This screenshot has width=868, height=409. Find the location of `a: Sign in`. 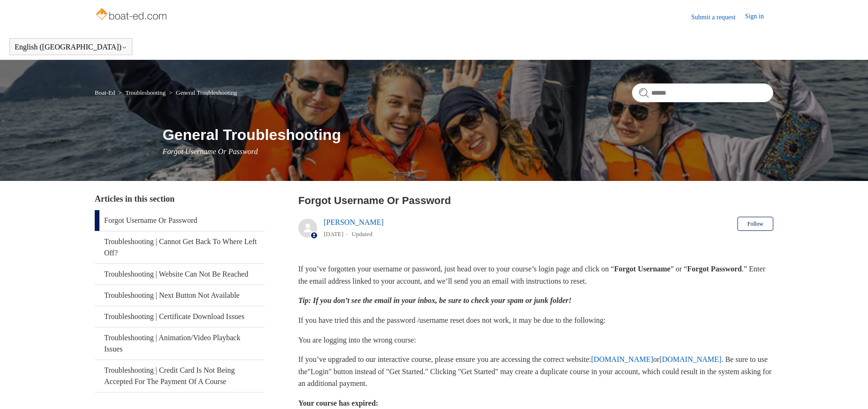

a: Sign in is located at coordinates (759, 17).